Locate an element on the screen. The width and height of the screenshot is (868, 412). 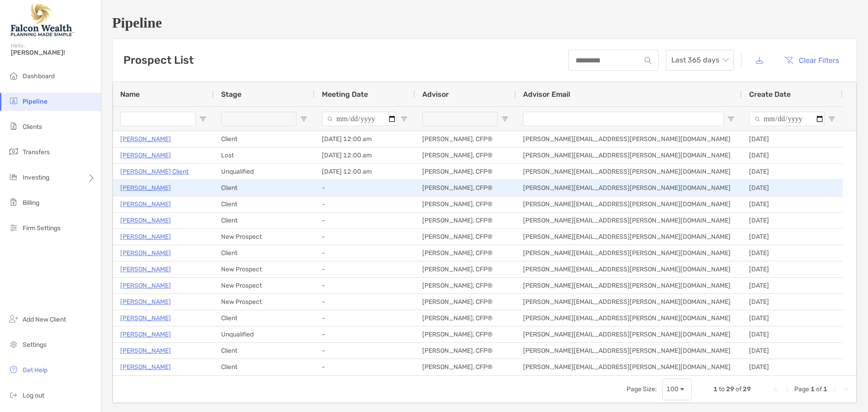
span: Dashboard is located at coordinates (39, 76).